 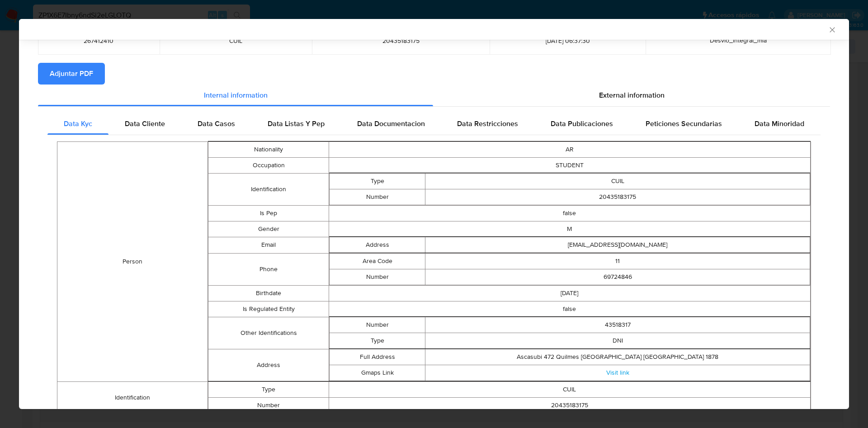 What do you see at coordinates (72, 74) in the screenshot?
I see `span: Adjuntar PDF` at bounding box center [72, 74].